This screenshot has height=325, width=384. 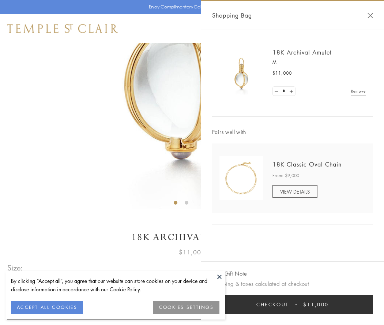 What do you see at coordinates (241, 178) in the screenshot?
I see `img: N88865-OV18` at bounding box center [241, 178].